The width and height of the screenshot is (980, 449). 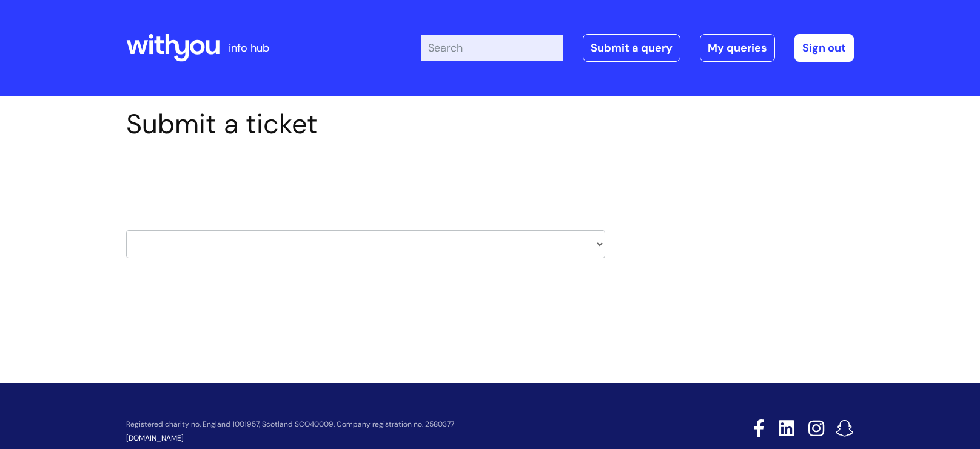 I want to click on a: Submit a query, so click(x=631, y=48).